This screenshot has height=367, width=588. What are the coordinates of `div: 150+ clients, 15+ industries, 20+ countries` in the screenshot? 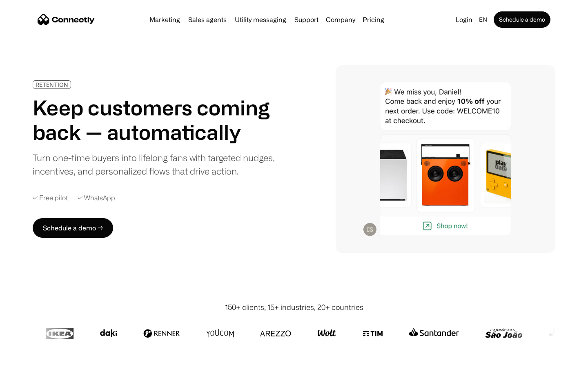 It's located at (294, 307).